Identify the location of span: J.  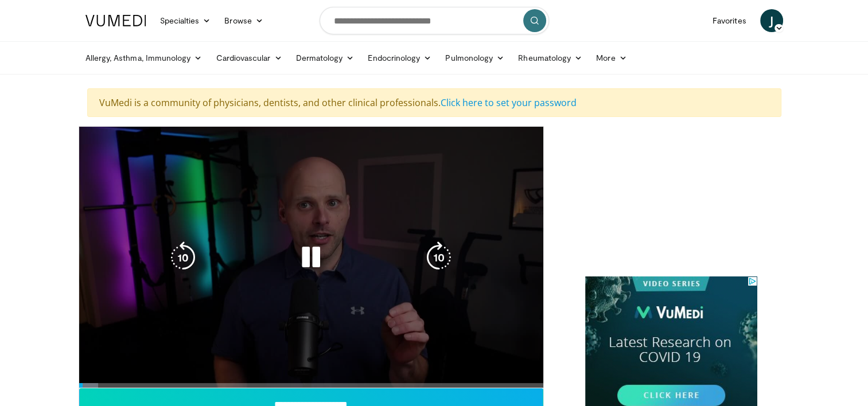
(771, 21).